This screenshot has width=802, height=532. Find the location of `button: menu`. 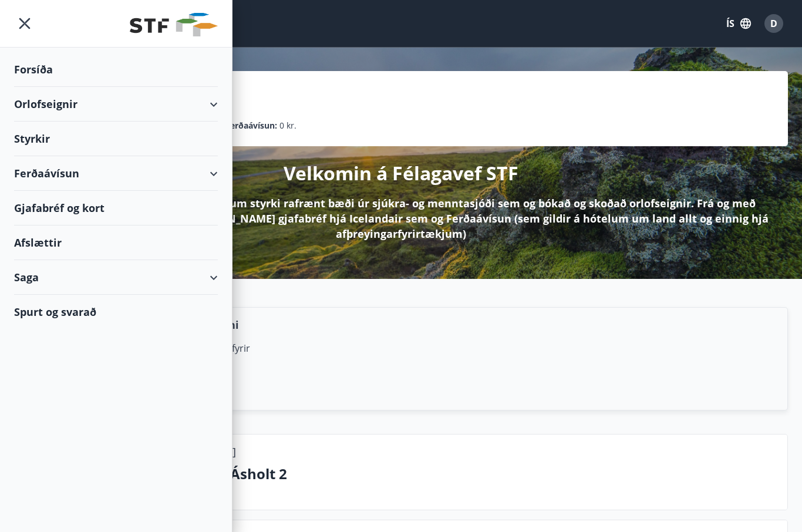

button: menu is located at coordinates (25, 23).